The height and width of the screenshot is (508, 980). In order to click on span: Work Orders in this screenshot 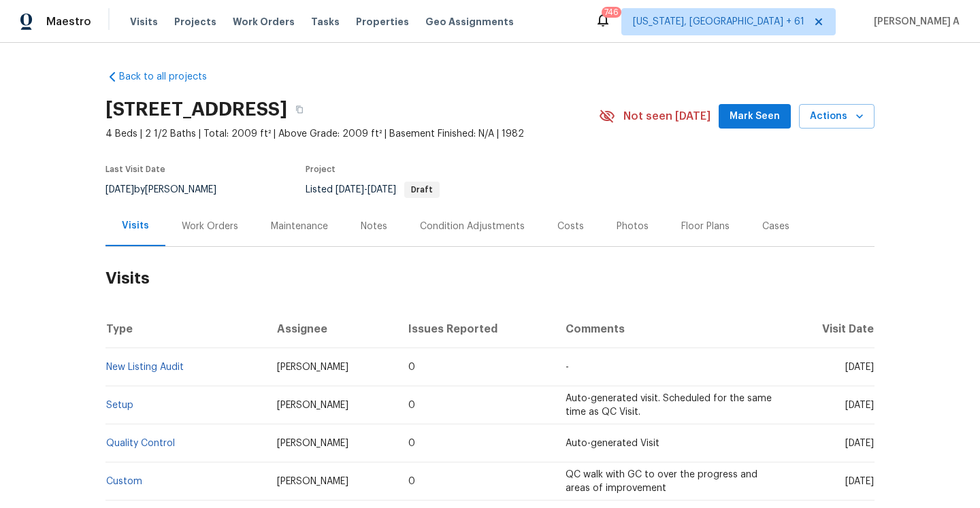, I will do `click(263, 21)`.